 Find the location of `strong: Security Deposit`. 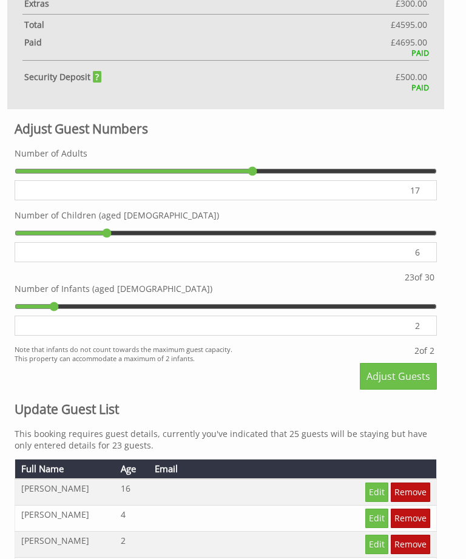

strong: Security Deposit is located at coordinates (63, 76).